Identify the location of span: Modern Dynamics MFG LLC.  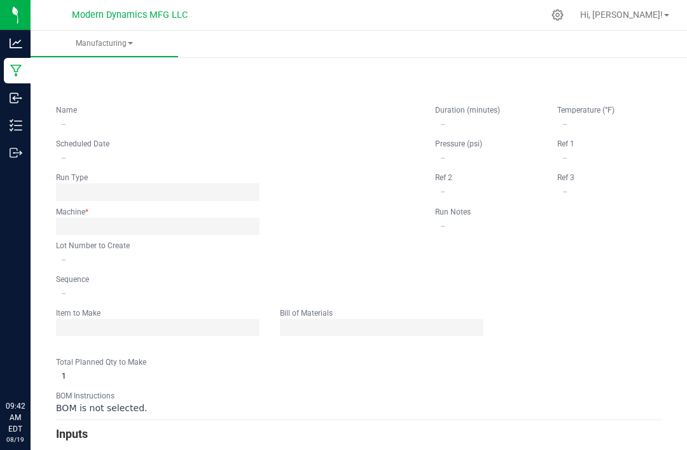
(130, 15).